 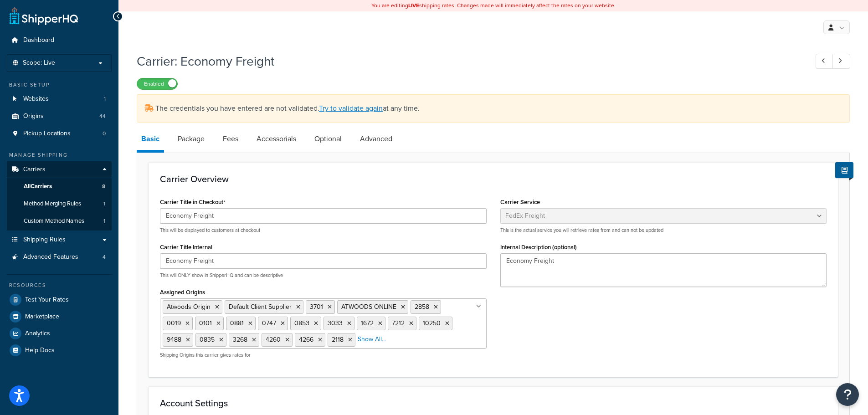 What do you see at coordinates (422, 307) in the screenshot?
I see `span: 2858` at bounding box center [422, 307].